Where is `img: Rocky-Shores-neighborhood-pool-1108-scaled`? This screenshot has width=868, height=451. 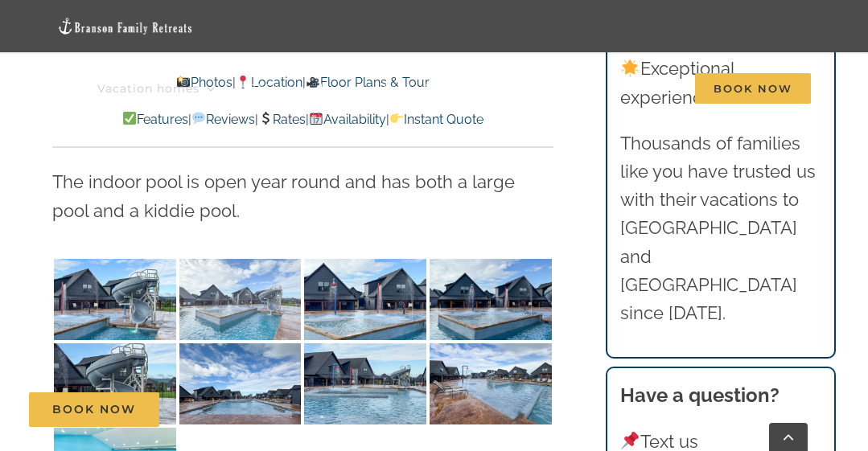
img: Rocky-Shores-neighborhood-pool-1108-scaled is located at coordinates (241, 299).